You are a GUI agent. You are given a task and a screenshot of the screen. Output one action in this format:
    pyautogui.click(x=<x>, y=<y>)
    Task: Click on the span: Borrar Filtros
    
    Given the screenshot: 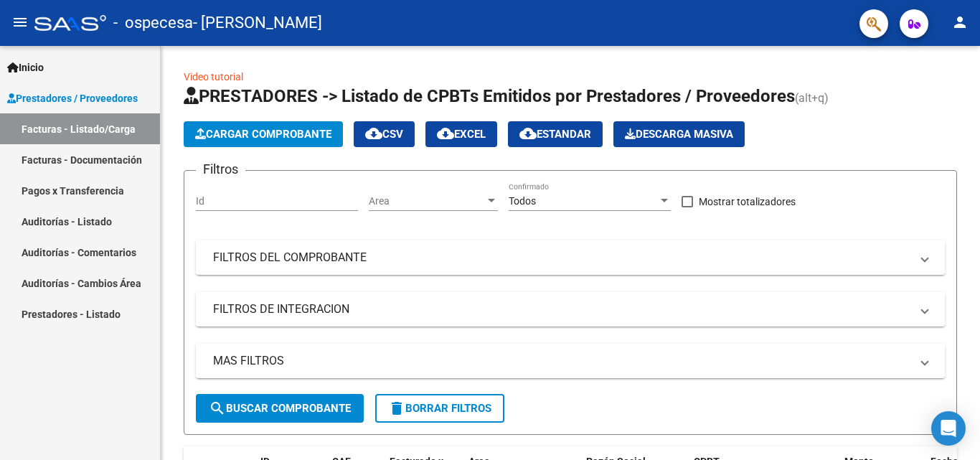 What is the action you would take?
    pyautogui.click(x=440, y=408)
    